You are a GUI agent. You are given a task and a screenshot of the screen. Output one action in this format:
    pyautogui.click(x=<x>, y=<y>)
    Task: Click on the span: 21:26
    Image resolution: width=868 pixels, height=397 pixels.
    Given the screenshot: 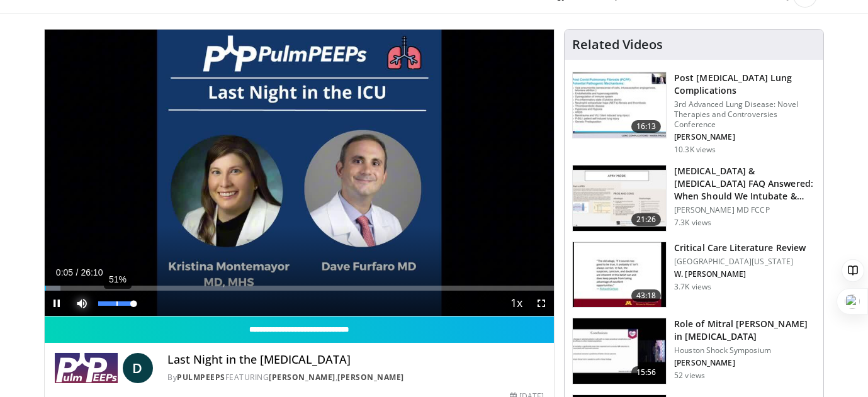 What is the action you would take?
    pyautogui.click(x=646, y=220)
    